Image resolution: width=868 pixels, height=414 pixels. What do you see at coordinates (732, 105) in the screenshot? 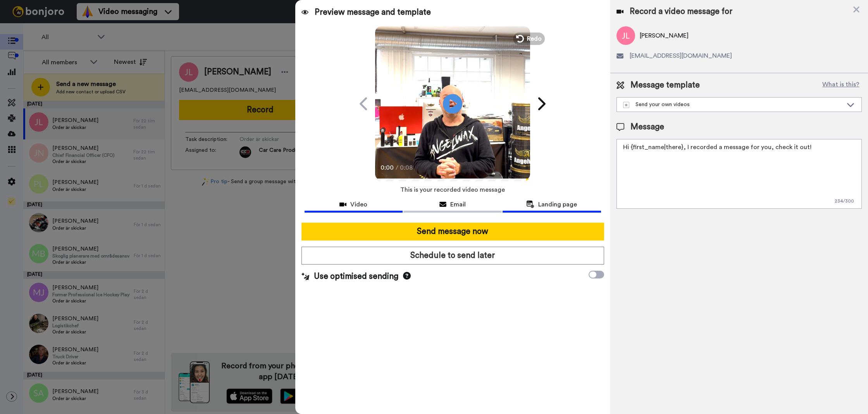
I see `div: Send your own videos` at bounding box center [732, 105].